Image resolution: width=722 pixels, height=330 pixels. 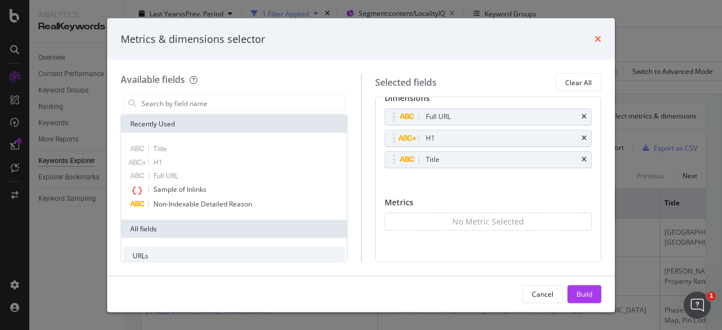 What do you see at coordinates (578, 82) in the screenshot?
I see `div: Clear All` at bounding box center [578, 82].